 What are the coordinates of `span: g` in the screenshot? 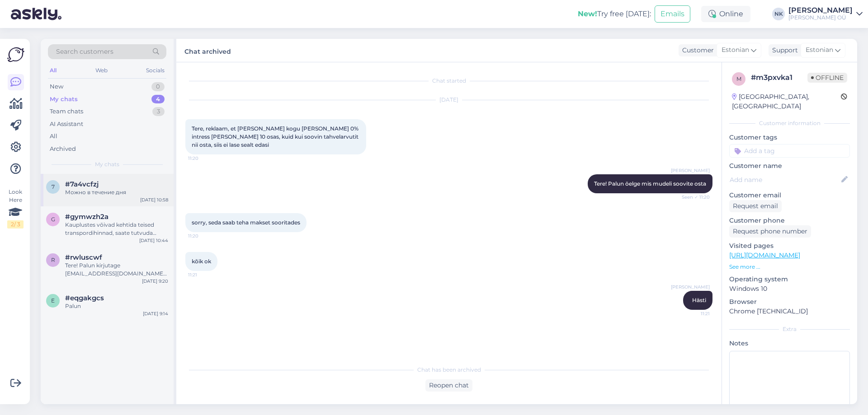 It's located at (53, 219).